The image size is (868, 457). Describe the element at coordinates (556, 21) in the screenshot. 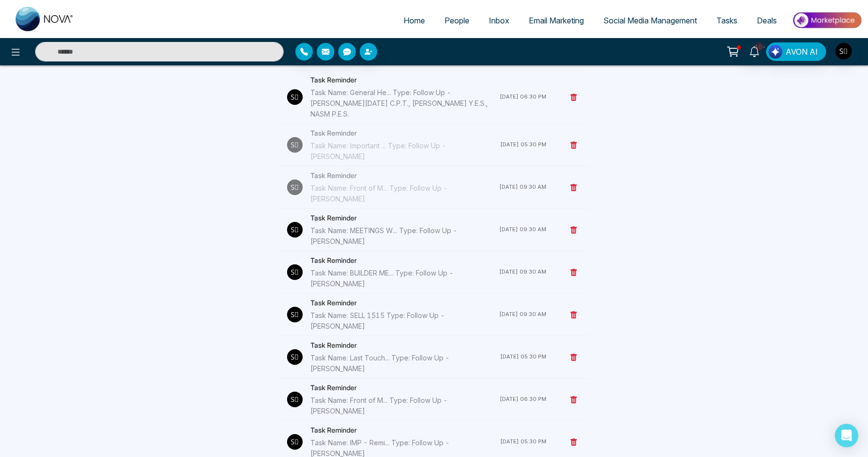

I see `a: Email Marketing` at that location.